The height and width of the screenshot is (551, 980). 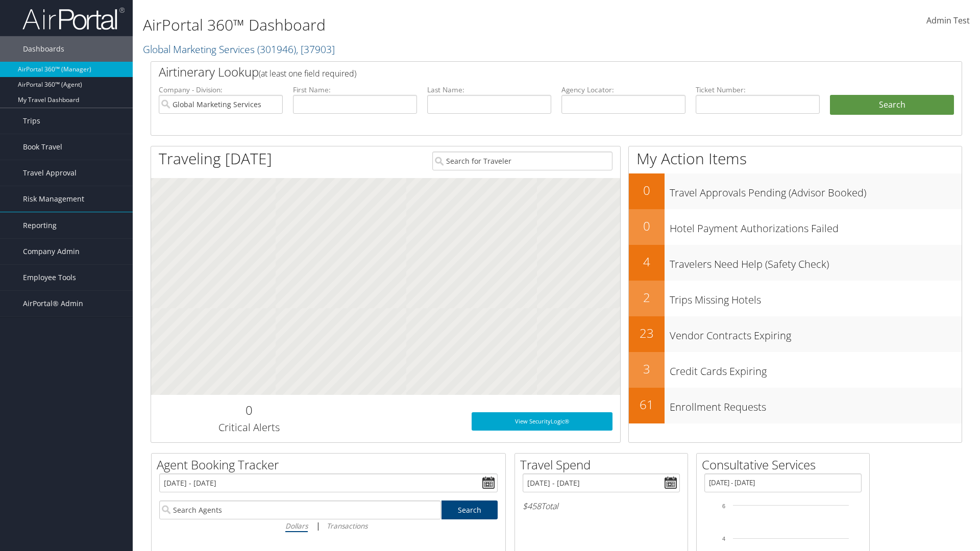 What do you see at coordinates (796, 263) in the screenshot?
I see `a: 4Travelers Need Help (Safety Check)` at bounding box center [796, 263].